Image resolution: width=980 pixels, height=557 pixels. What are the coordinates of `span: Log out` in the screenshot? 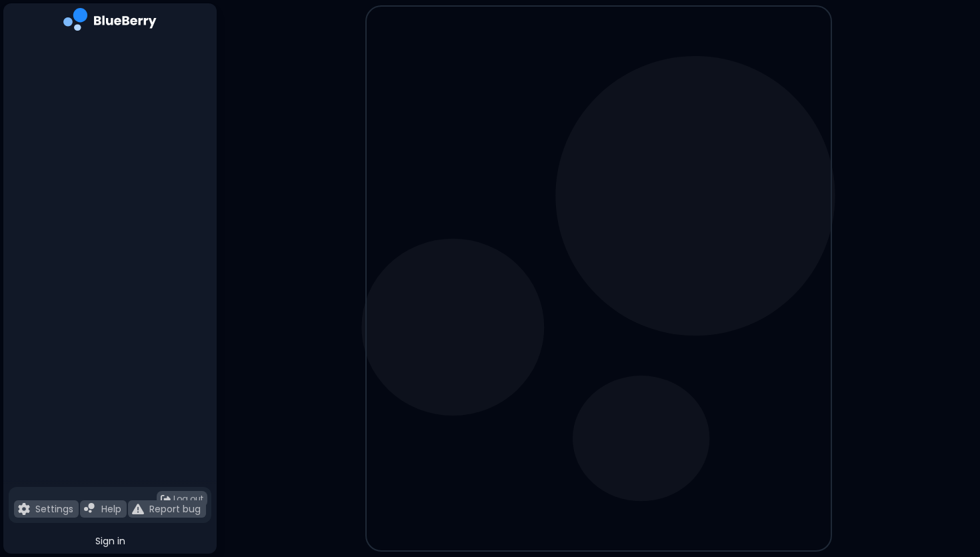 It's located at (188, 499).